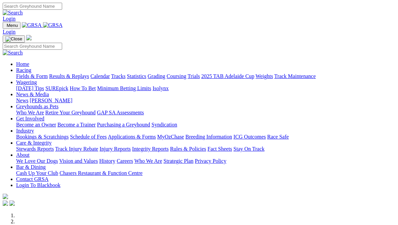  What do you see at coordinates (206, 113) in the screenshot?
I see `div: Greyhounds as Pets` at bounding box center [206, 113].